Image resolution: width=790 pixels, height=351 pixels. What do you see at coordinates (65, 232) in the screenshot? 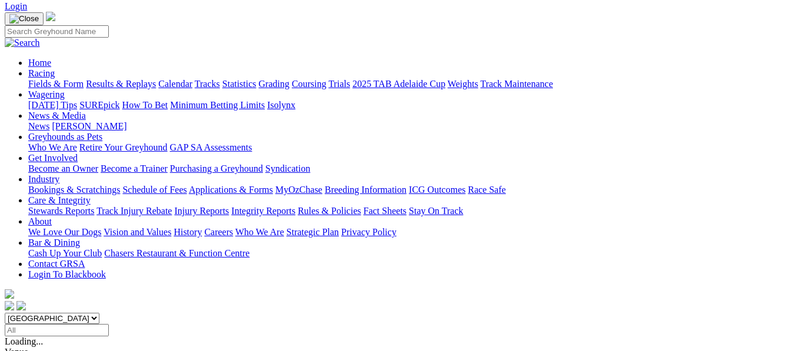
I see `a: We Love Our Dogs` at bounding box center [65, 232].